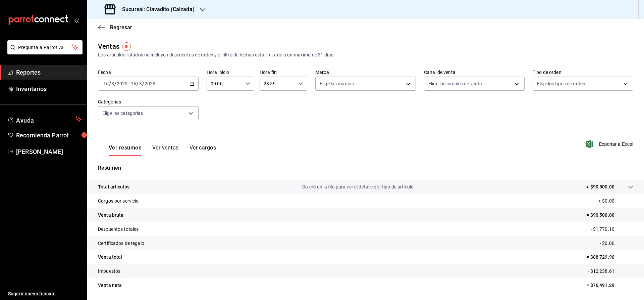 The width and height of the screenshot is (644, 300). I want to click on div: Ventas, so click(109, 46).